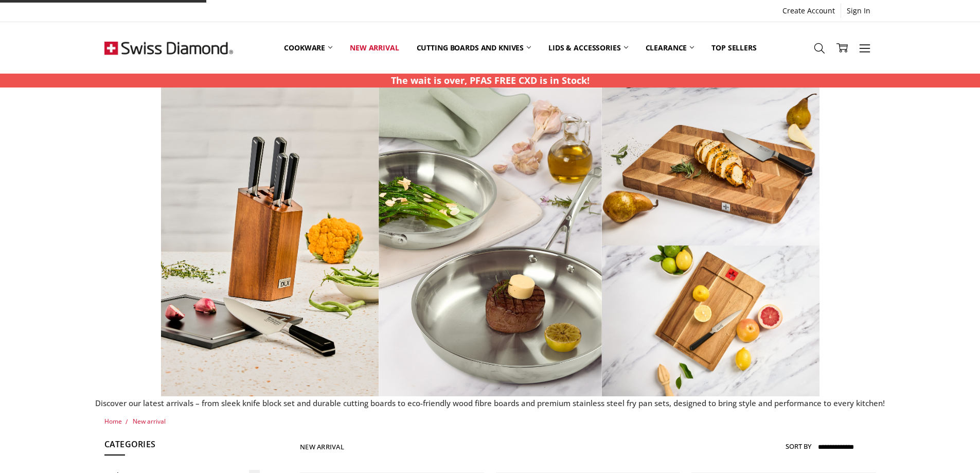 The height and width of the screenshot is (473, 980). Describe the element at coordinates (808, 11) in the screenshot. I see `a: Create Account` at that location.